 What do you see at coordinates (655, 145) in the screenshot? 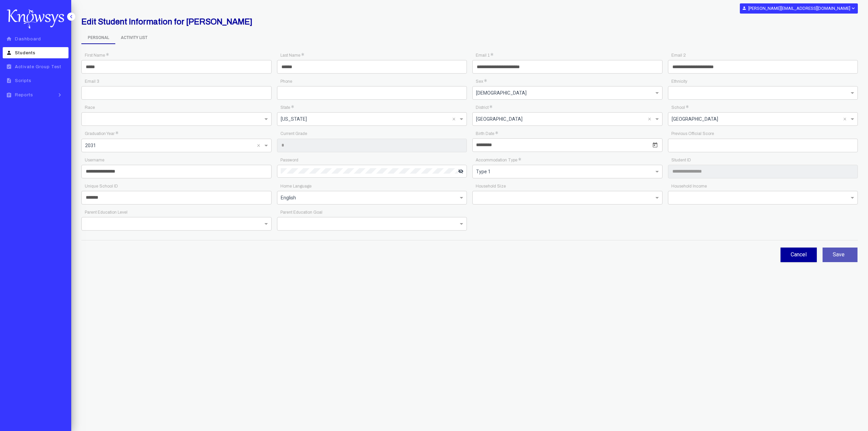
I see `button: Open calendar` at bounding box center [655, 145].